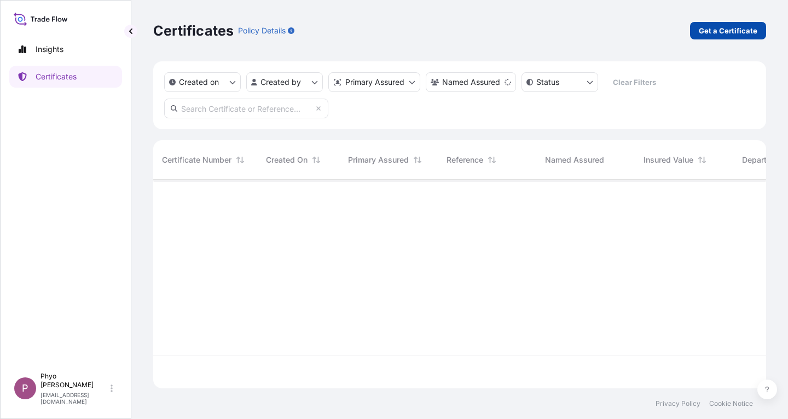 Image resolution: width=788 pixels, height=419 pixels. Describe the element at coordinates (548, 82) in the screenshot. I see `p: Status` at that location.